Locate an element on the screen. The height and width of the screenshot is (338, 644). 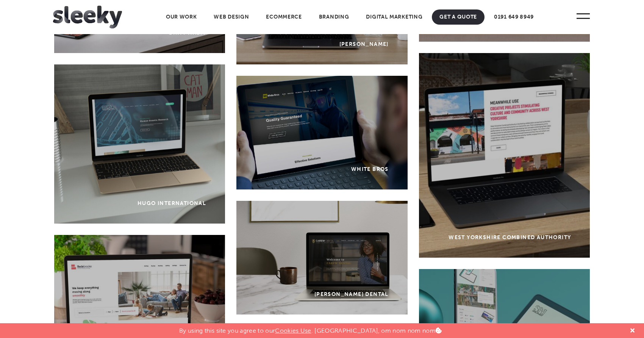
a: Our Work is located at coordinates (182, 17).